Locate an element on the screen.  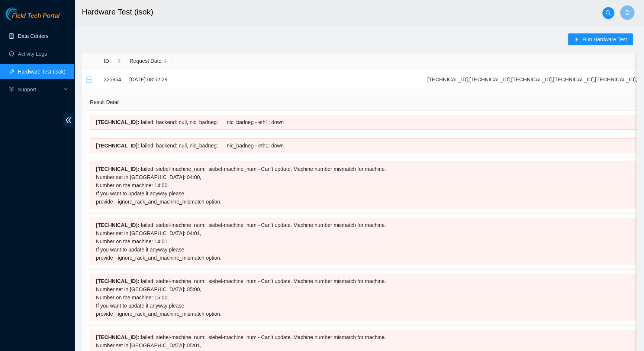
span: caret-right is located at coordinates (577, 40).